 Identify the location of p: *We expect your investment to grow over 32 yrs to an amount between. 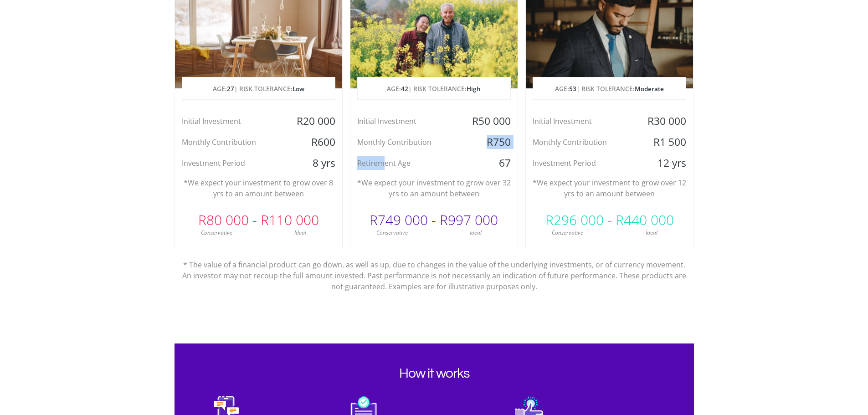
(434, 188).